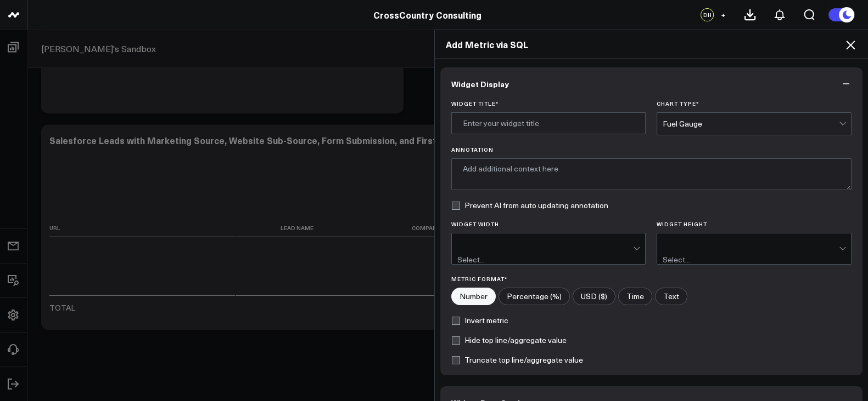  What do you see at coordinates (652, 44) in the screenshot?
I see `h2: Add Metric via SQL` at bounding box center [652, 44].